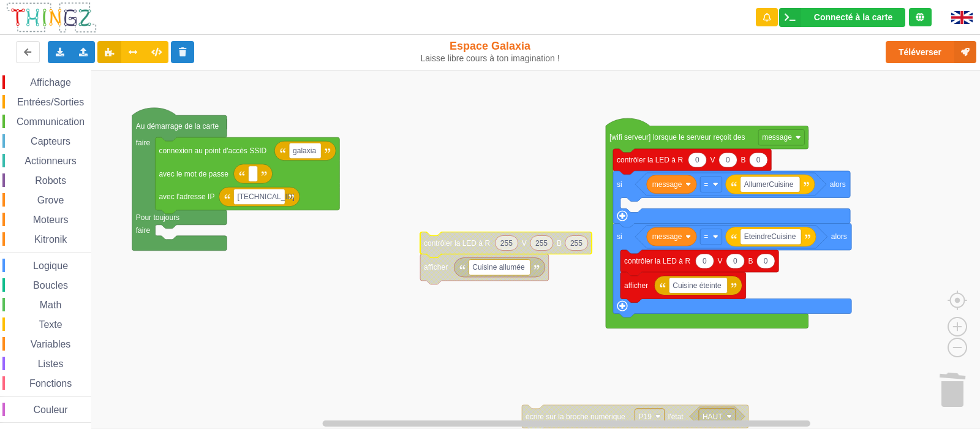  Describe the element at coordinates (499, 267) in the screenshot. I see `text: Cuisine allumée` at that location.